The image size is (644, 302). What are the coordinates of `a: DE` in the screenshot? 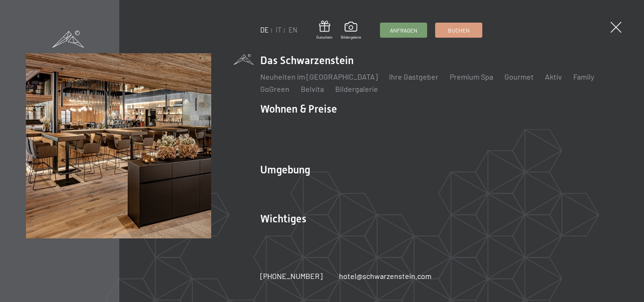 It's located at (265, 30).